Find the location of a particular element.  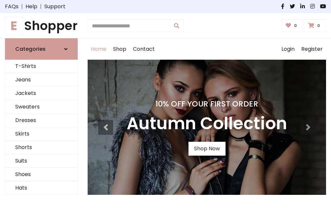

a: Categories is located at coordinates (41, 49).